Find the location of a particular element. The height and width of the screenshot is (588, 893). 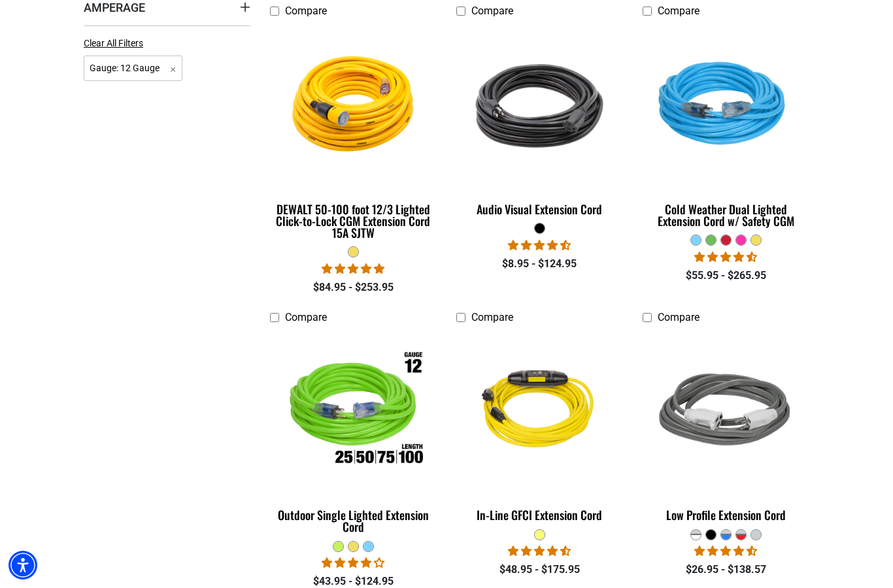

div: $26.95 - $138.57 is located at coordinates (725, 570).